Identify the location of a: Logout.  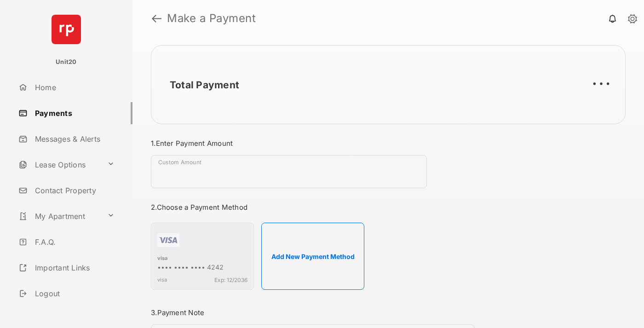
(74, 293).